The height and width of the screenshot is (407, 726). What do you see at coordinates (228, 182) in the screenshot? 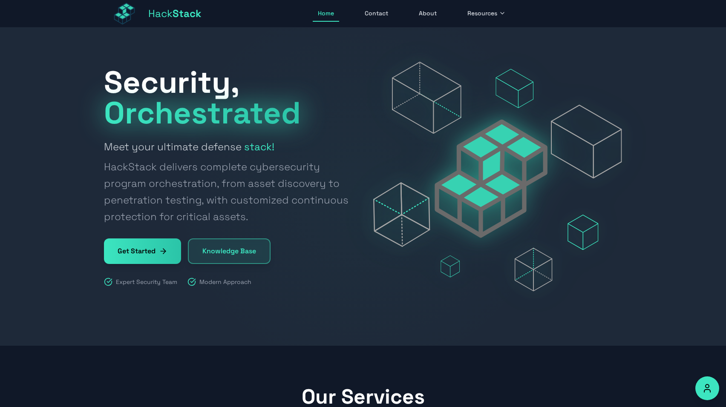
I see `h2: Meet your ultimate defense` at bounding box center [228, 182].